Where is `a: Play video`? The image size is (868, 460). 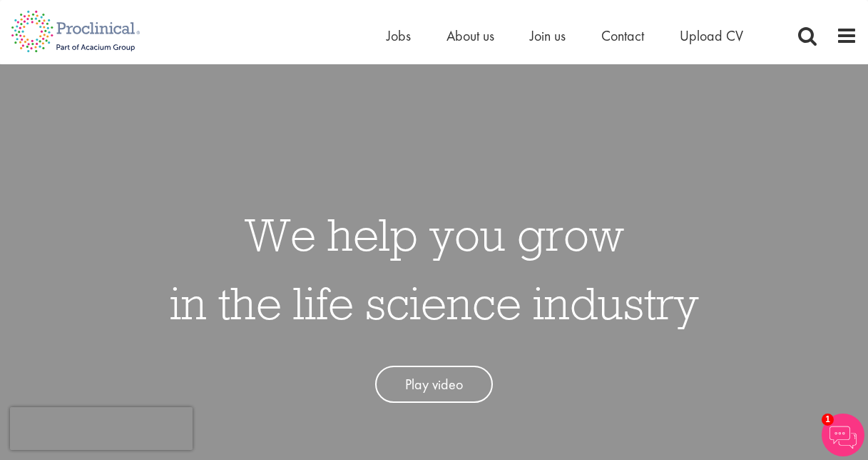 a: Play video is located at coordinates (433, 384).